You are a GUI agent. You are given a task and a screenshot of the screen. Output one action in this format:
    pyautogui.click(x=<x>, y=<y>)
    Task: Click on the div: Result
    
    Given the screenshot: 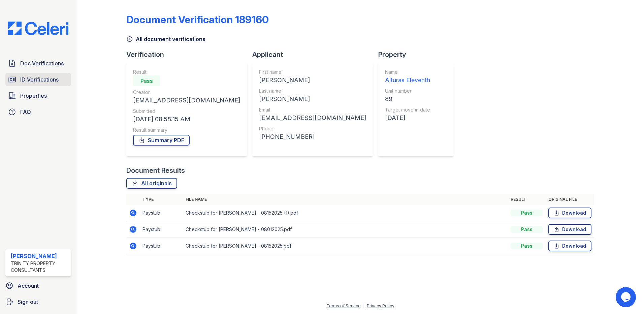 What is the action you would take?
    pyautogui.click(x=187, y=72)
    